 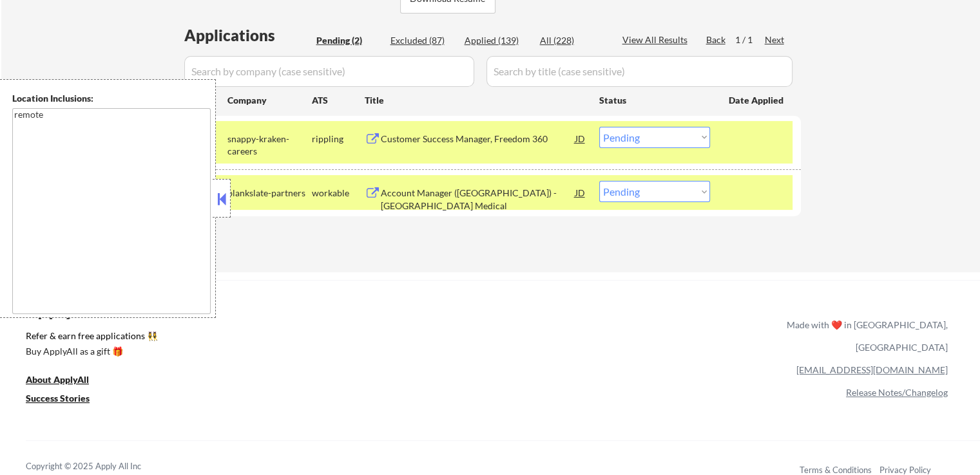 What do you see at coordinates (757, 100) in the screenshot?
I see `div: Date Applied` at bounding box center [757, 100].